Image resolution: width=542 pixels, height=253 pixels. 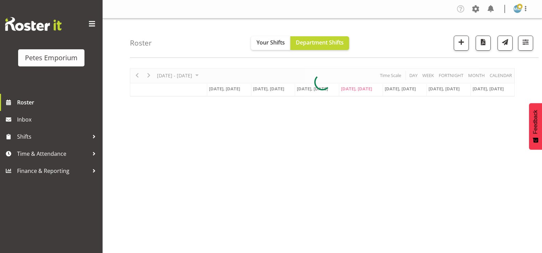 What do you see at coordinates (536, 122) in the screenshot?
I see `span: Feedback` at bounding box center [536, 122].